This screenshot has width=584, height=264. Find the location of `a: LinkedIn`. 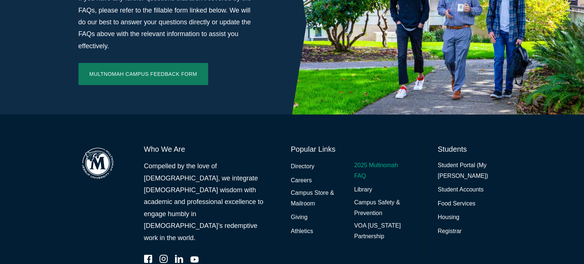

a: LinkedIn is located at coordinates (179, 259).